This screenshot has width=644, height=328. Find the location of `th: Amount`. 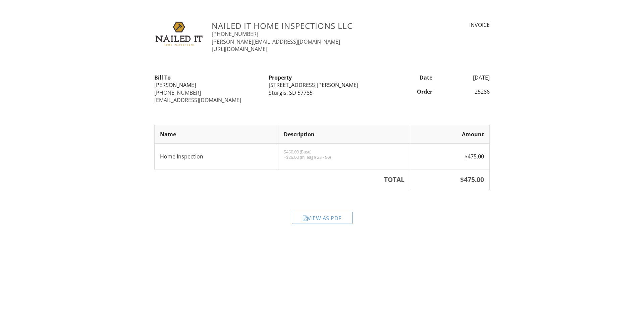

th: Amount is located at coordinates (449, 133).